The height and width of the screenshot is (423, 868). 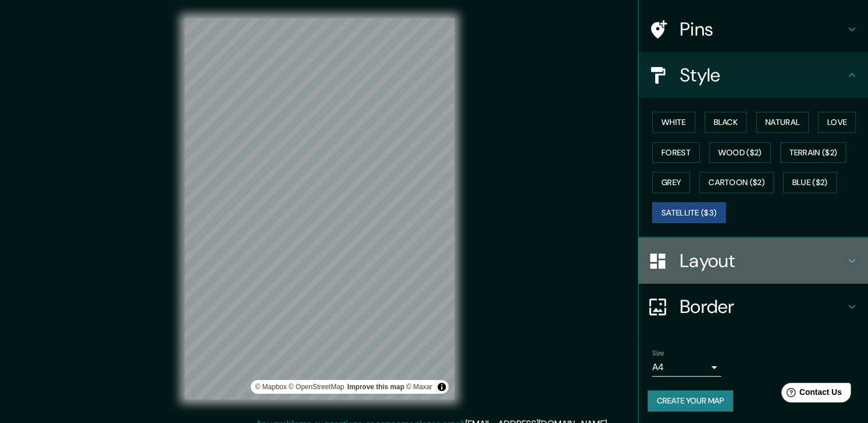 I want to click on span: Contact Us, so click(x=55, y=14).